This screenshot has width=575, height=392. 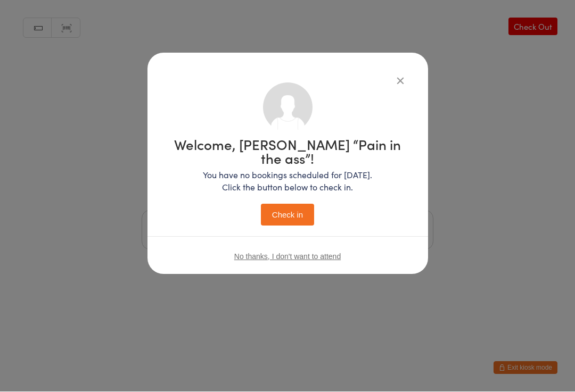 I want to click on img: no_photo.png, so click(x=288, y=108).